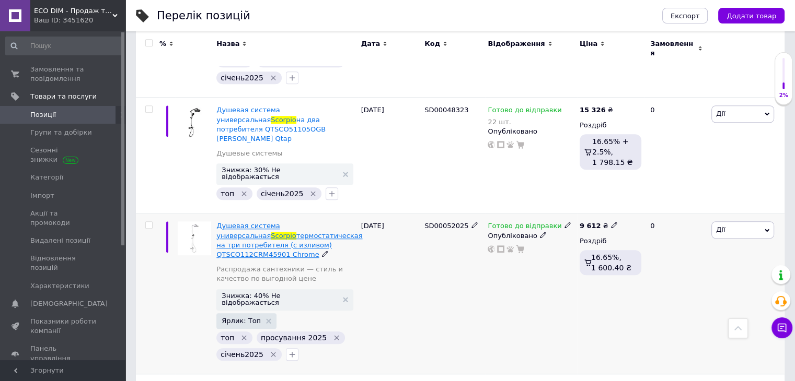 Image resolution: width=795 pixels, height=381 pixels. I want to click on div: 22 шт., so click(524, 122).